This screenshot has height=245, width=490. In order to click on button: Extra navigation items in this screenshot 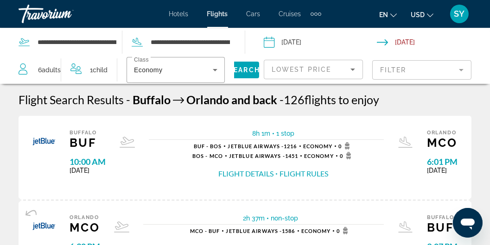, I will do `click(316, 14)`.